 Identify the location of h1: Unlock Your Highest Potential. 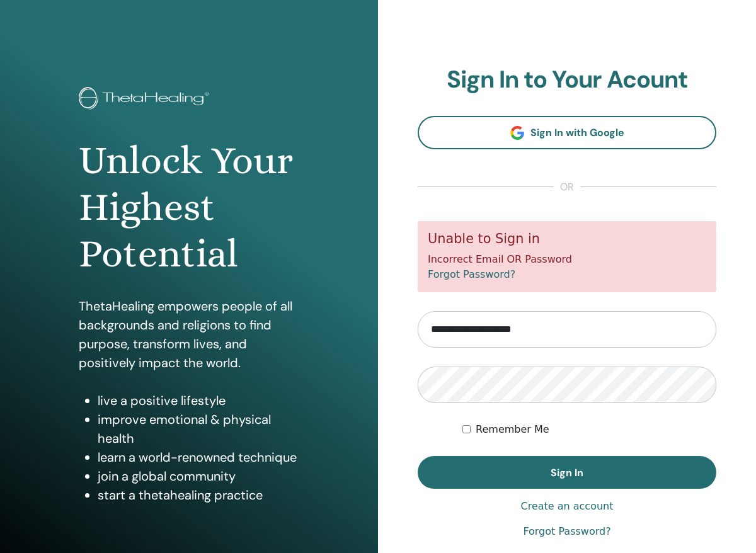
(189, 208).